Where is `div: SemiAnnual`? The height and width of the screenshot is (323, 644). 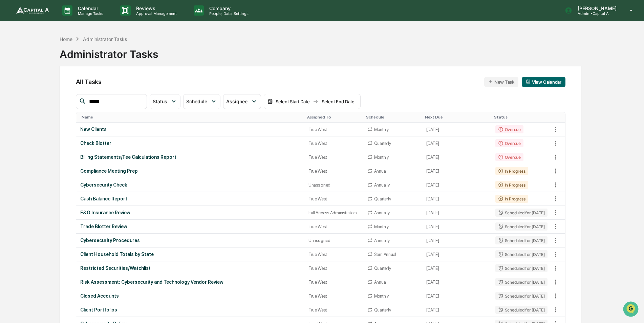 div: SemiAnnual is located at coordinates (385, 254).